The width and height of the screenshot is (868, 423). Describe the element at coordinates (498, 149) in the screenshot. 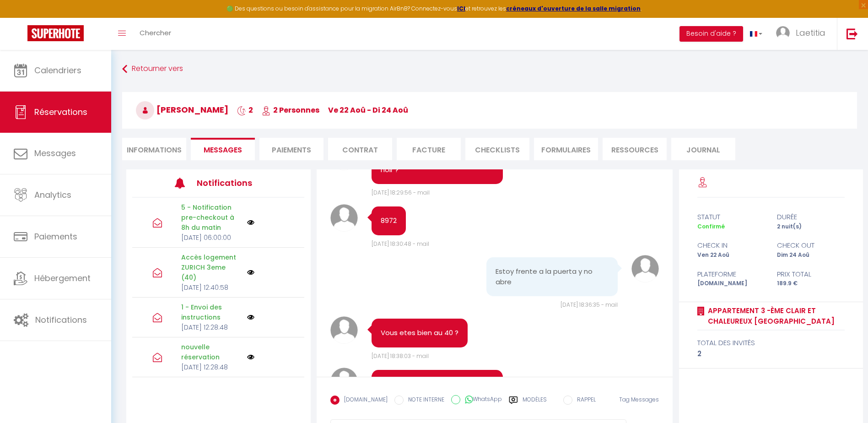

I see `li: CHECKLISTS` at that location.